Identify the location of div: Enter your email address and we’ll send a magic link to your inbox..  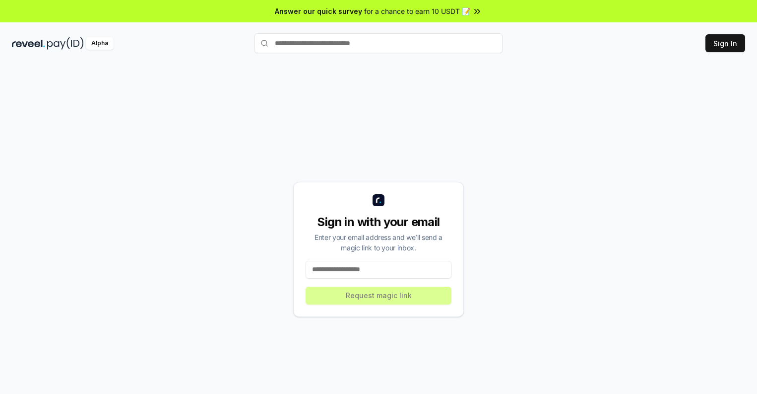
(379, 242).